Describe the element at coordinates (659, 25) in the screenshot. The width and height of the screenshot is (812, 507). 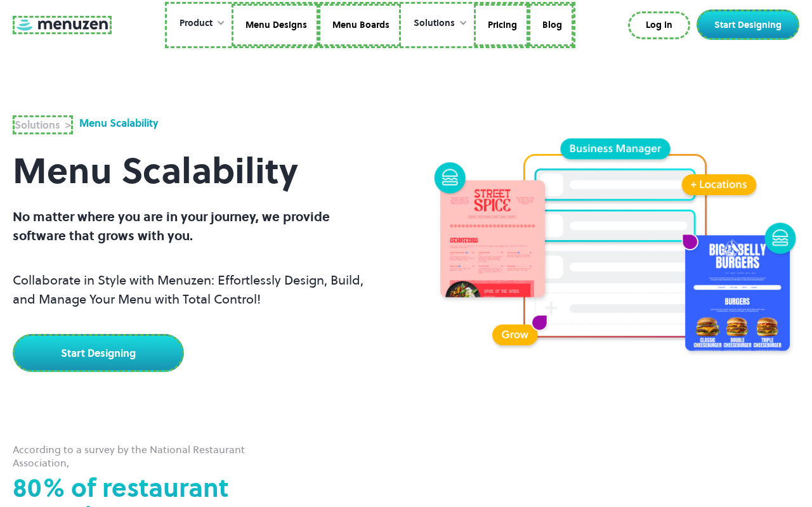
I see `a: Log In` at that location.